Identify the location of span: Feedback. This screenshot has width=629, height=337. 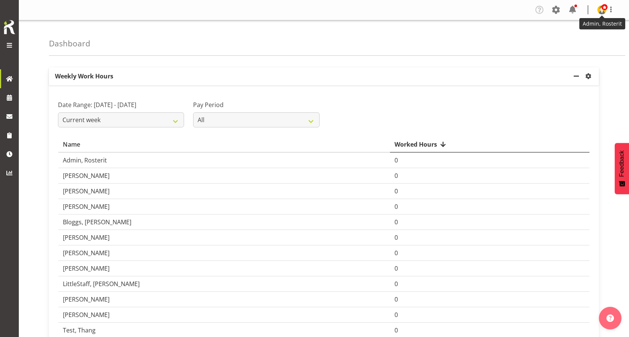
(622, 163).